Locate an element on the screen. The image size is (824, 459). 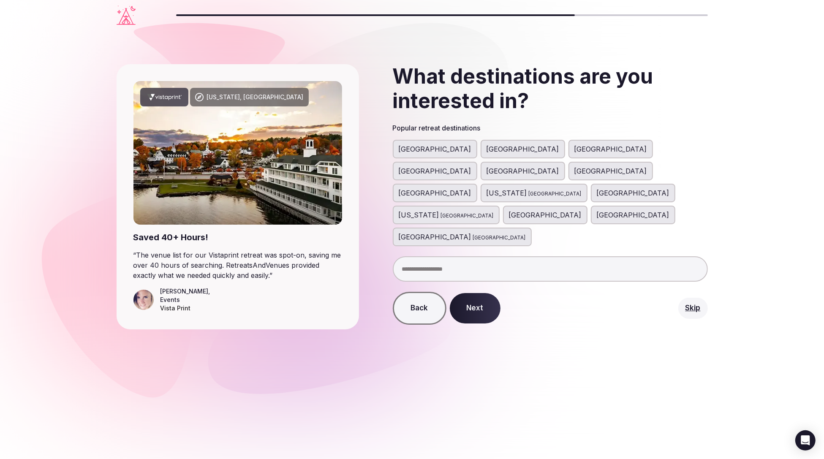
a: Visit the homepage is located at coordinates (126, 15).